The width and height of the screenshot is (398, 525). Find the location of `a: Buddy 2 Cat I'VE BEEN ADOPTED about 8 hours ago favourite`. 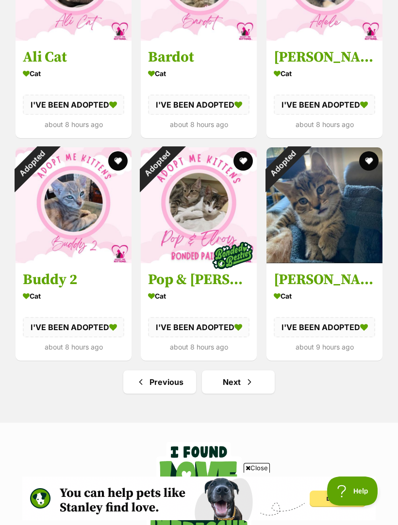

a: Buddy 2 Cat I'VE BEEN ADOPTED about 8 hours ago favourite is located at coordinates (73, 312).